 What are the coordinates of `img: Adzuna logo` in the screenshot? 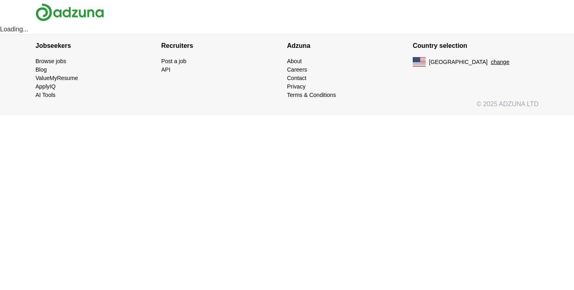 It's located at (70, 12).